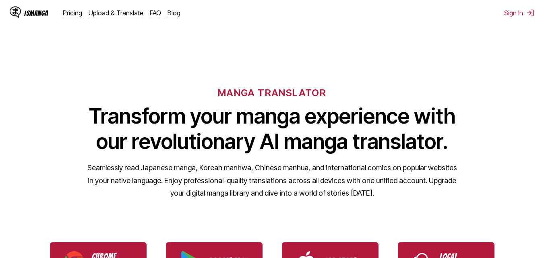  Describe the element at coordinates (272, 180) in the screenshot. I see `p: Seamlessly read Japanese manga, Korean manhwa, Chinese manhua, and international comics on popula...` at that location.